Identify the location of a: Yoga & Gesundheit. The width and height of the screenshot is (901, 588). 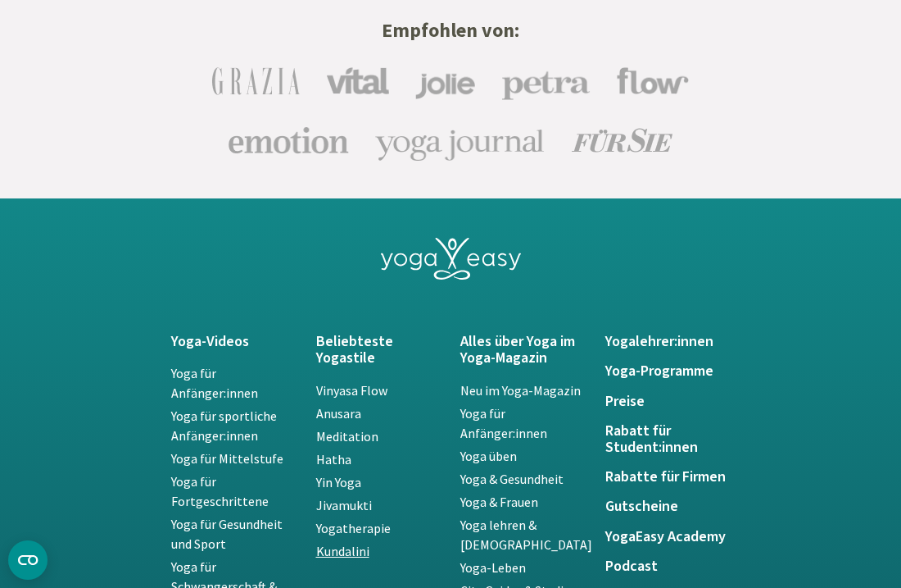
(512, 479).